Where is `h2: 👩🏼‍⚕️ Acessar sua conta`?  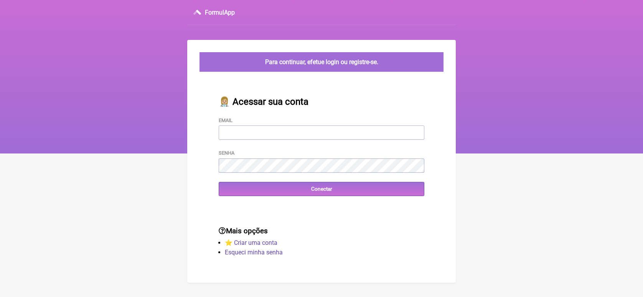
h2: 👩🏼‍⚕️ Acessar sua conta is located at coordinates (321, 102).